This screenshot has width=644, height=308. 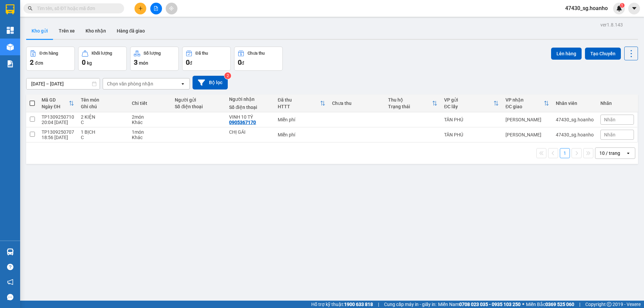 I want to click on button: Khối lượng0kg, so click(x=102, y=59).